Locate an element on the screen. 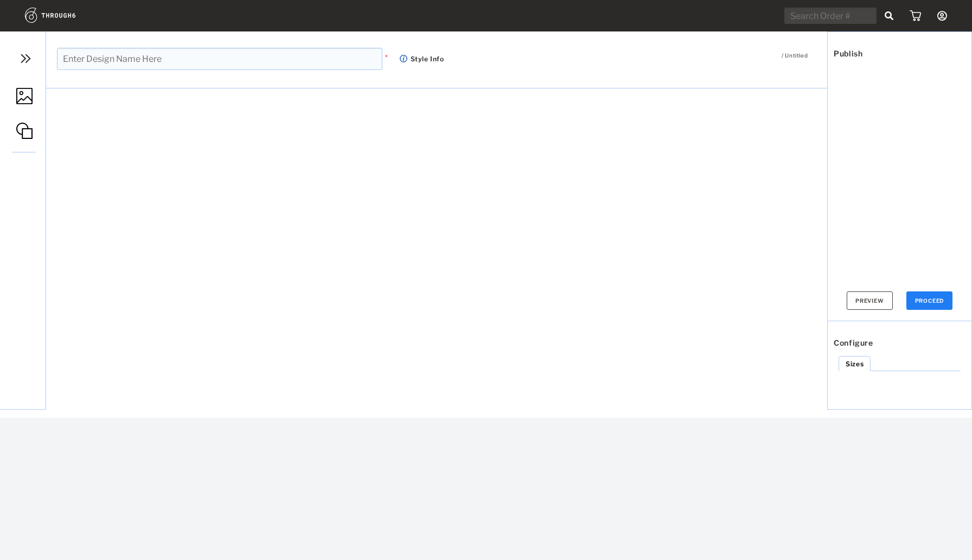 The image size is (972, 560). div: Sizes is located at coordinates (854, 363).